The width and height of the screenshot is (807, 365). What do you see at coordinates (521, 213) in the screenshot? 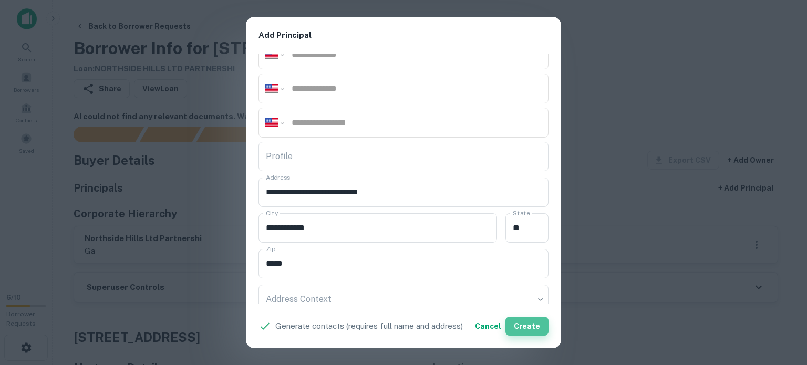
I see `label: State` at bounding box center [521, 213].